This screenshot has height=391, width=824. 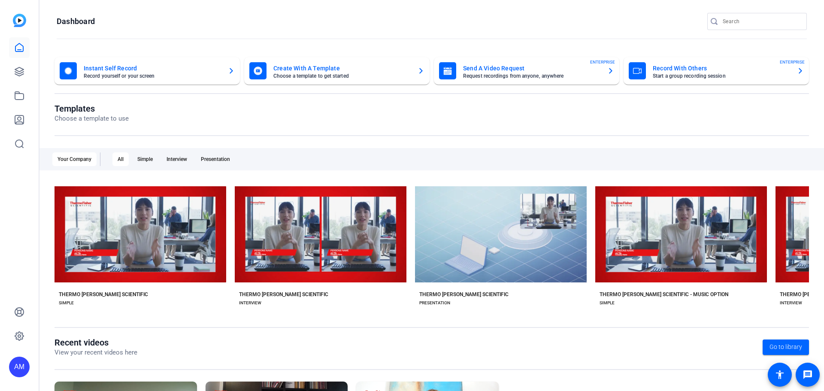 What do you see at coordinates (74, 159) in the screenshot?
I see `div: Your Company` at bounding box center [74, 159].